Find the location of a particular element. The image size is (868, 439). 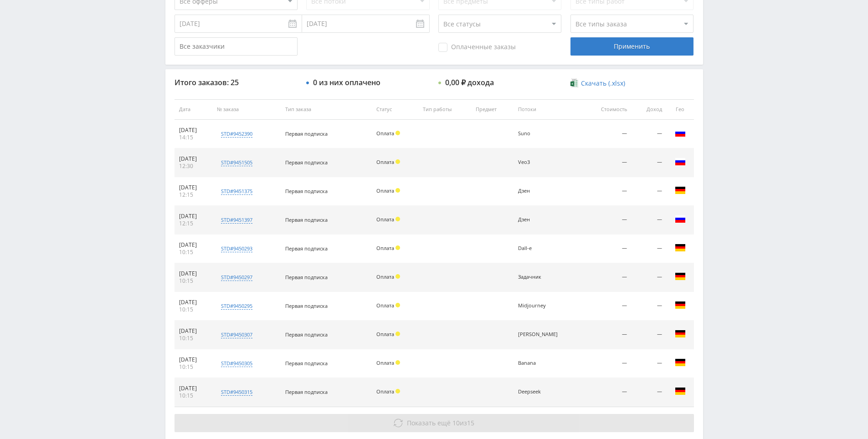

div: Midjourney is located at coordinates (539, 305).